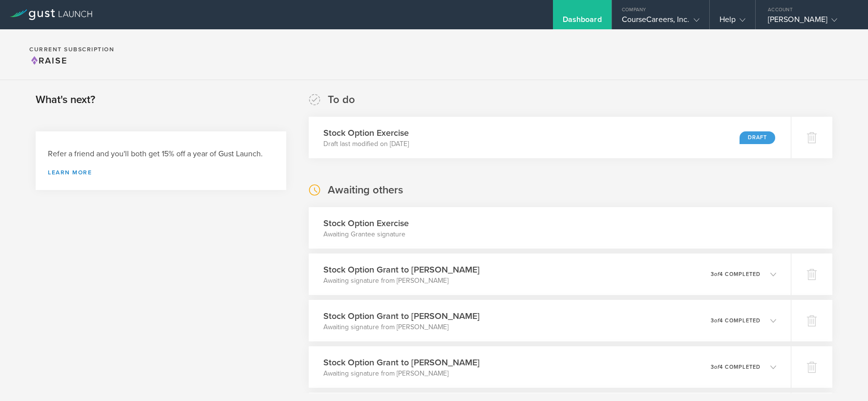  Describe the element at coordinates (366, 234) in the screenshot. I see `p: Awaiting Grantee signature` at that location.